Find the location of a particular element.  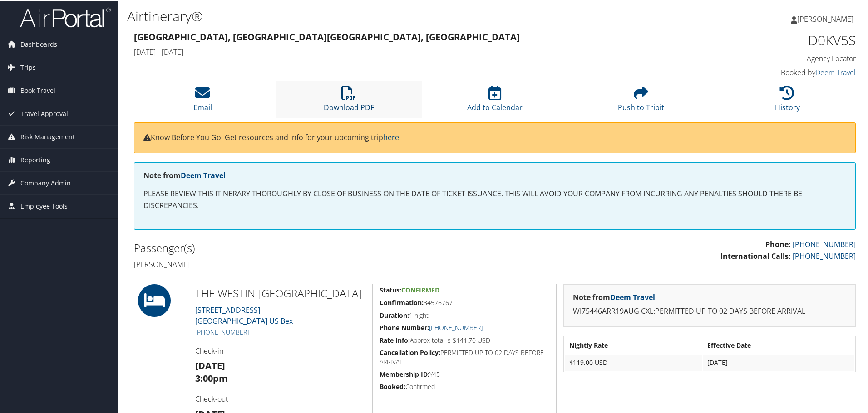

h1: Airtinerary® is located at coordinates (373, 15).